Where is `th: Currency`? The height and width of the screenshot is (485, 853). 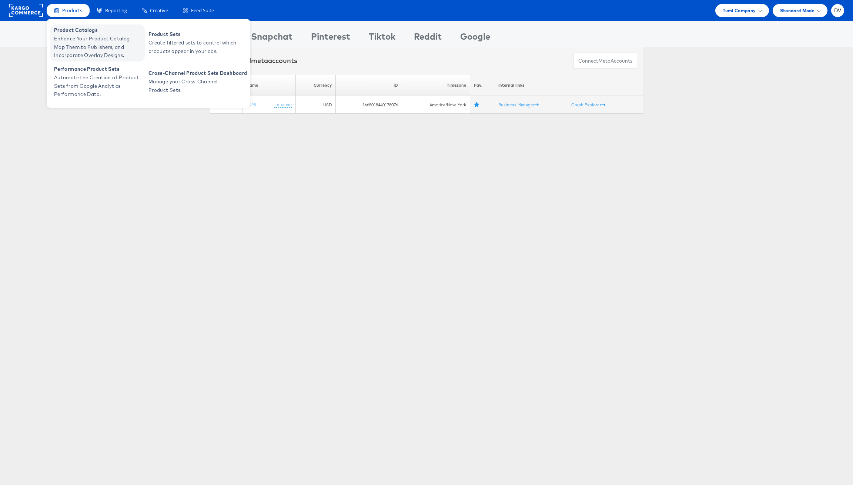 th: Currency is located at coordinates (316, 85).